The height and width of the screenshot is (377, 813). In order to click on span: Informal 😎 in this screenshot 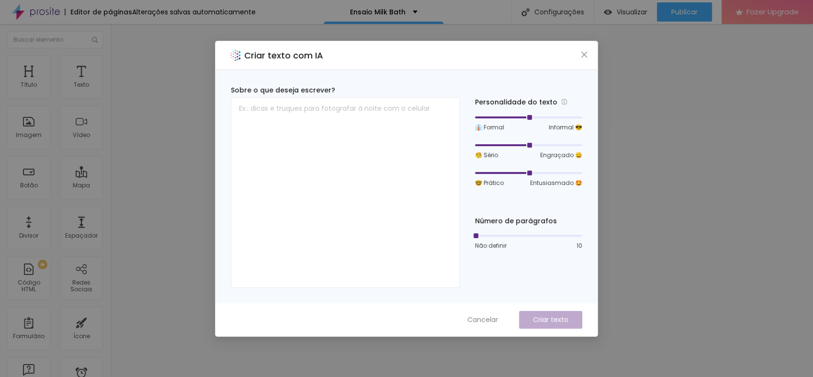, I will do `click(566, 127)`.